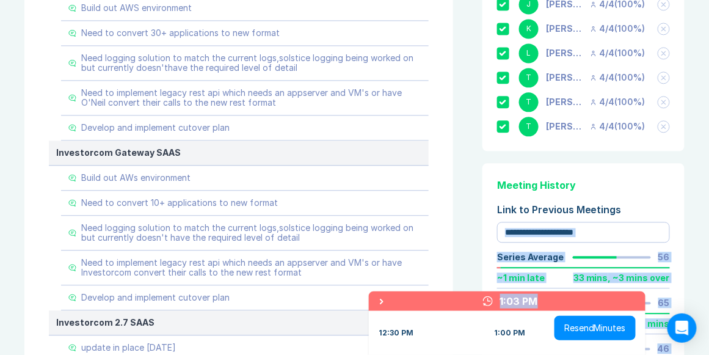 The image size is (709, 355). I want to click on div: Need to implement legacy rest api which needs an appserver and VM's or have Investorcom convert t..., so click(251, 268).